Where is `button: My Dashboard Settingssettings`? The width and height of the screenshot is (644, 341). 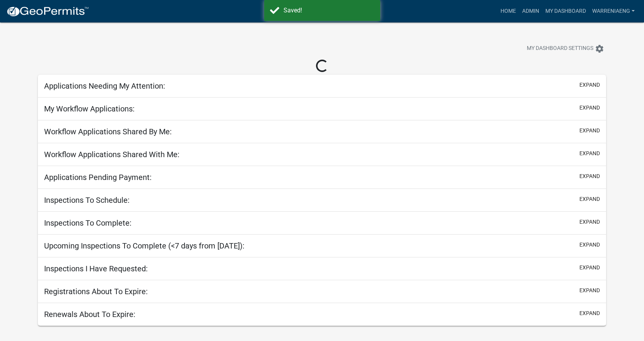
button: My Dashboard Settingssettings is located at coordinates (566, 48).